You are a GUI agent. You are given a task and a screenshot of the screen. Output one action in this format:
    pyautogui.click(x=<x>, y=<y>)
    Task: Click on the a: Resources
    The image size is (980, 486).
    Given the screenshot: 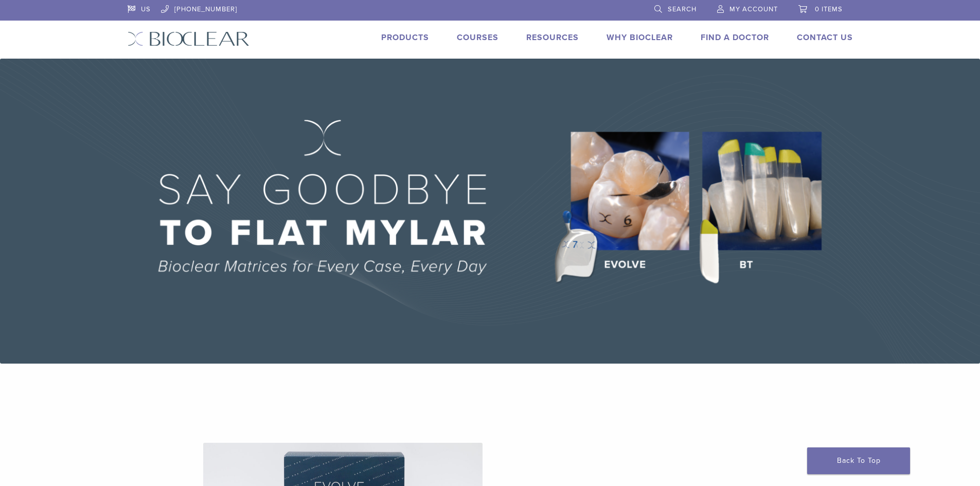 What is the action you would take?
    pyautogui.click(x=553, y=37)
    